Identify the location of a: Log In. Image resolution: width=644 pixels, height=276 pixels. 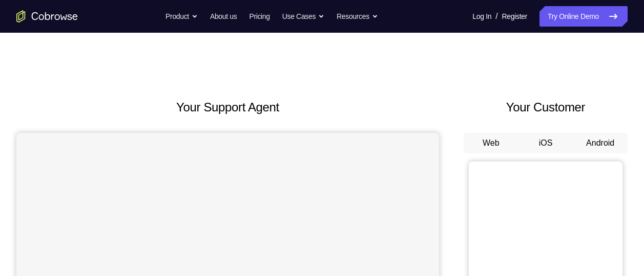
(482, 16).